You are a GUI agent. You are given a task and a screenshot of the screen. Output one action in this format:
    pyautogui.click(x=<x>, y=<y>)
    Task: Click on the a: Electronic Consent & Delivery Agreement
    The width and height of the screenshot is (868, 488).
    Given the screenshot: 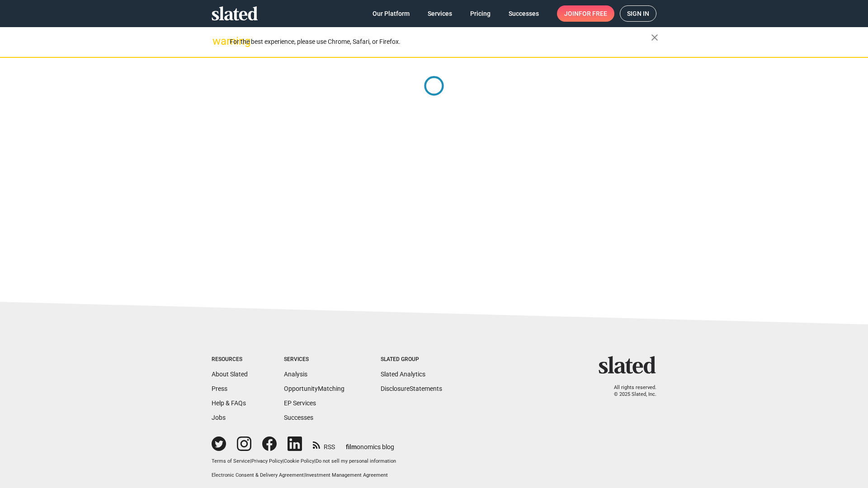 What is the action you would take?
    pyautogui.click(x=258, y=475)
    